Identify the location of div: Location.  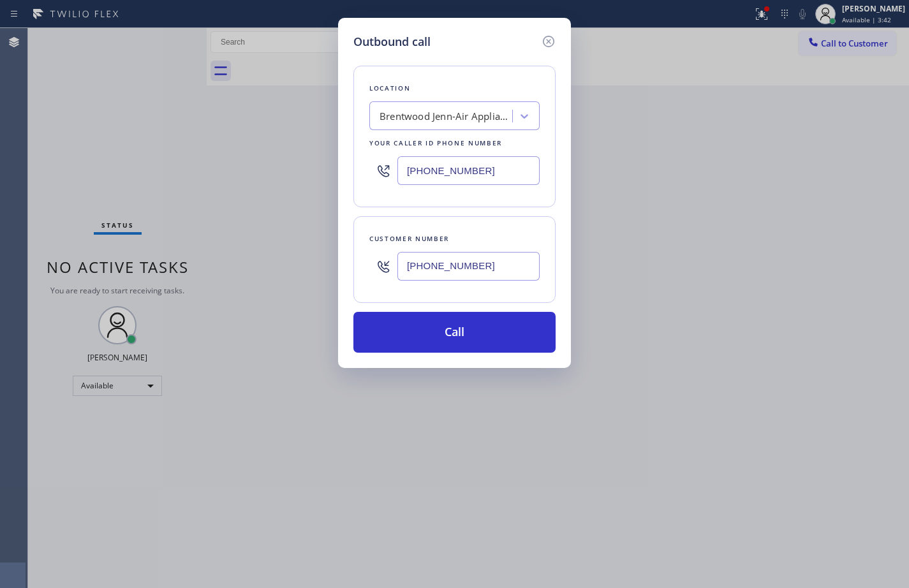
(454, 88).